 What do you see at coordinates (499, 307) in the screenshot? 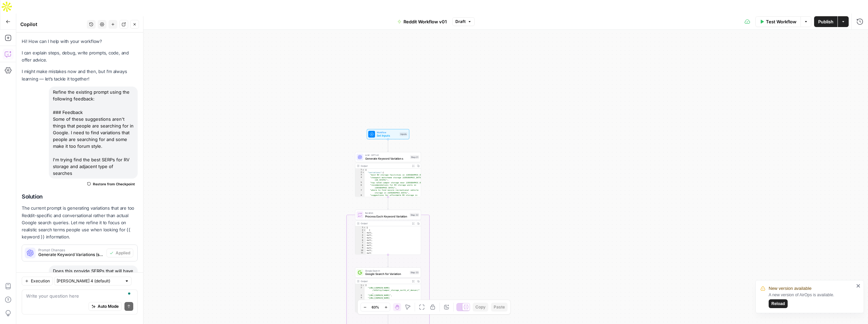
I see `button: Paste` at bounding box center [499, 307].